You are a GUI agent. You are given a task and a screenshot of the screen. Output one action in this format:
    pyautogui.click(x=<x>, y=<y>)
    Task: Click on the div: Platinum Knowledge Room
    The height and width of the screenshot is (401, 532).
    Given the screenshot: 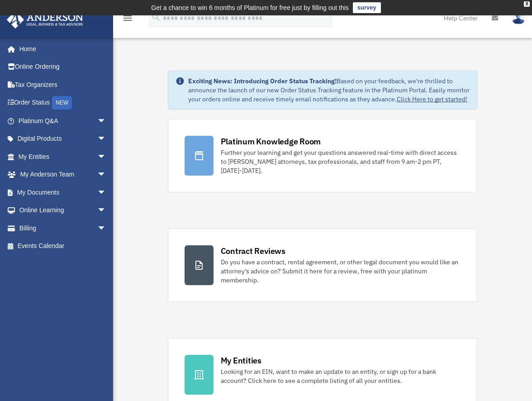 What is the action you would take?
    pyautogui.click(x=271, y=141)
    